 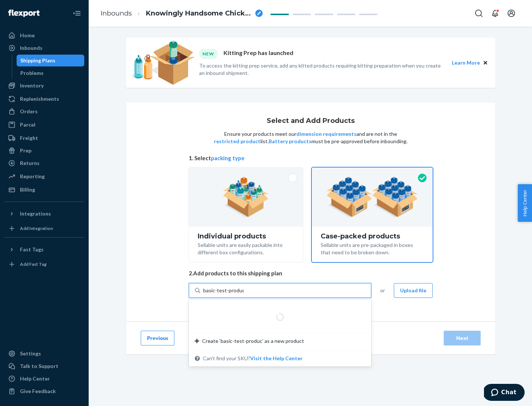 What do you see at coordinates (27, 190) in the screenshot?
I see `div: Billing` at bounding box center [27, 190].